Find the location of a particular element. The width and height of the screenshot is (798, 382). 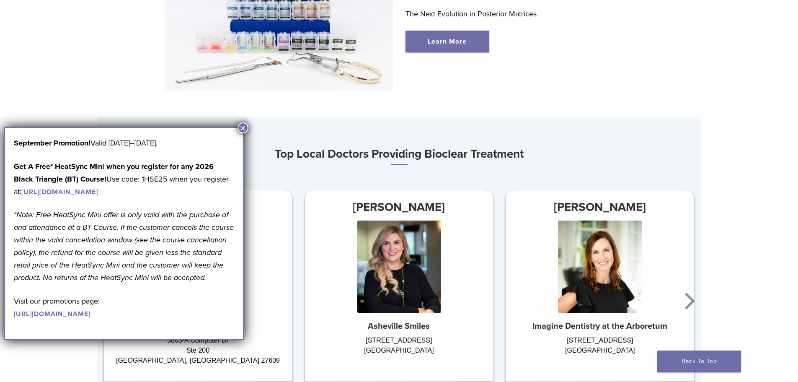

a: Learn More is located at coordinates (447, 41).